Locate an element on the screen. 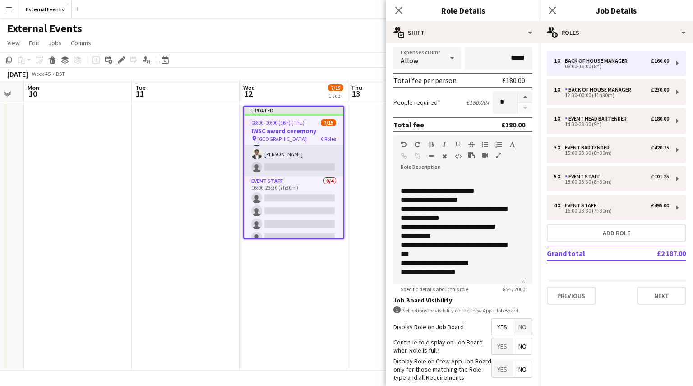 The width and height of the screenshot is (693, 386). span: 11 is located at coordinates (140, 93).